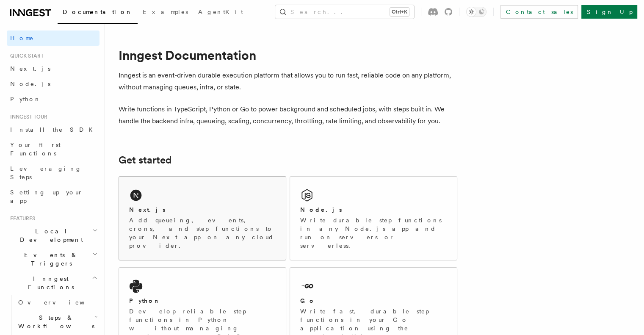 The height and width of the screenshot is (335, 644). I want to click on a: Next.jsAdd queueing, events, crons, and step functions to your Next app on any cloud provider., so click(203, 218).